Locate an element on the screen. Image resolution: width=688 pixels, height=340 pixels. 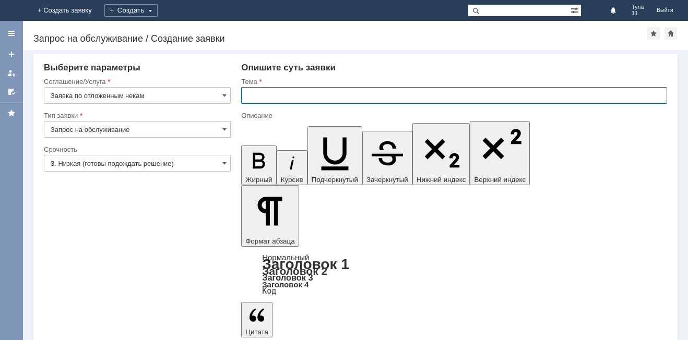
div: Запрос на обслуживание / Создание заявки is located at coordinates (340, 39).